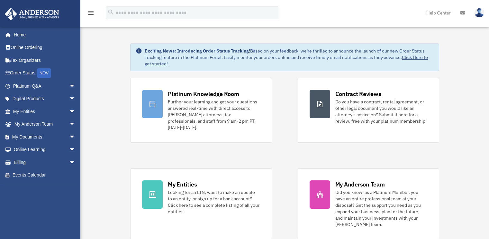 The height and width of the screenshot is (239, 489). I want to click on a: Click Here to get started!, so click(286, 60).